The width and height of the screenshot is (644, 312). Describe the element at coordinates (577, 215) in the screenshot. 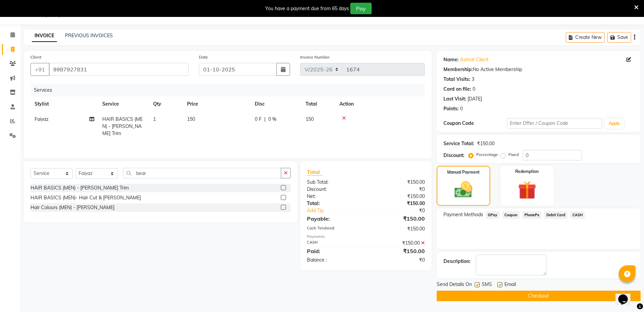

I see `span: CASH` at that location.